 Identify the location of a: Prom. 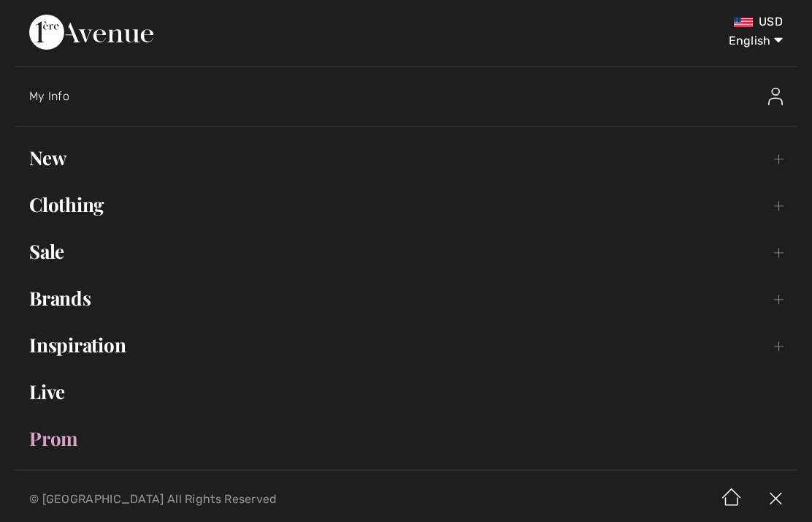
(406, 438).